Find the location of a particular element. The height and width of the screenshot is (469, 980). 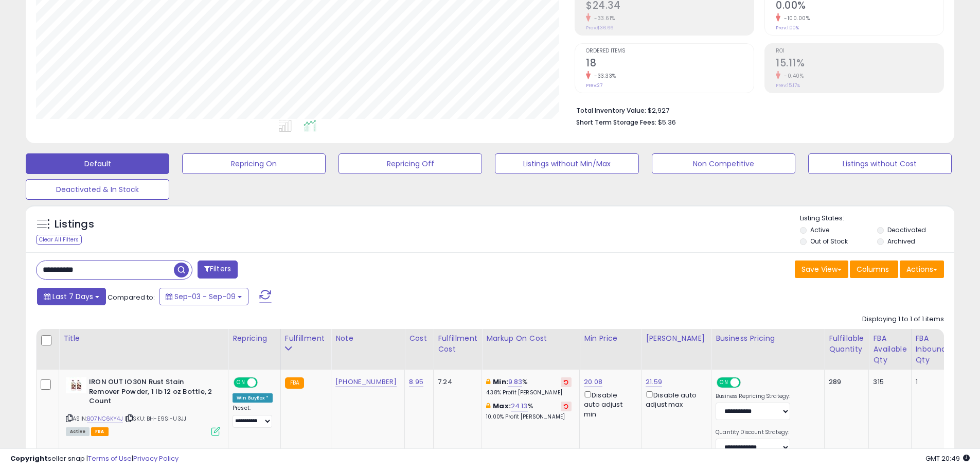

div: 1 is located at coordinates (929, 382).